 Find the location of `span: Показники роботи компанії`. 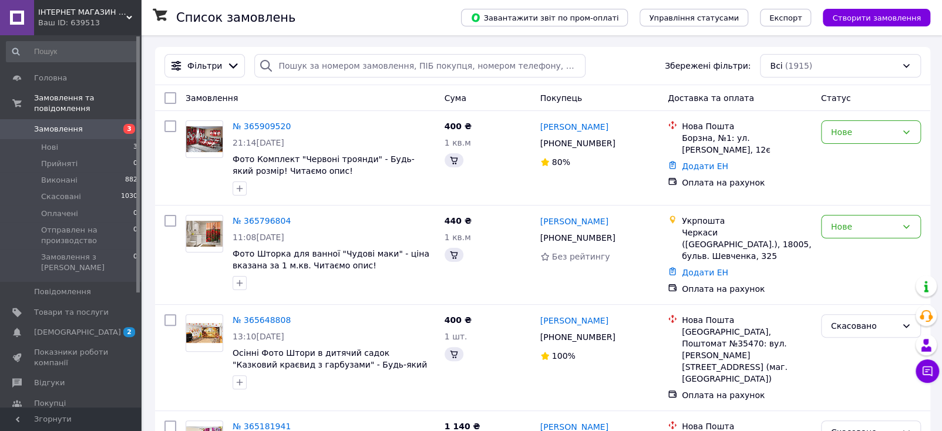

span: Показники роботи компанії is located at coordinates (71, 357).